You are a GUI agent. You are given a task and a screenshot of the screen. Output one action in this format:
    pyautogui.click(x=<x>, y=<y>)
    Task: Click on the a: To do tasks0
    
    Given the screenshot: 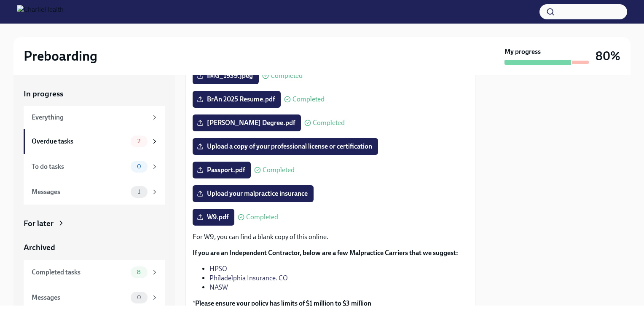 What is the action you would take?
    pyautogui.click(x=94, y=167)
    